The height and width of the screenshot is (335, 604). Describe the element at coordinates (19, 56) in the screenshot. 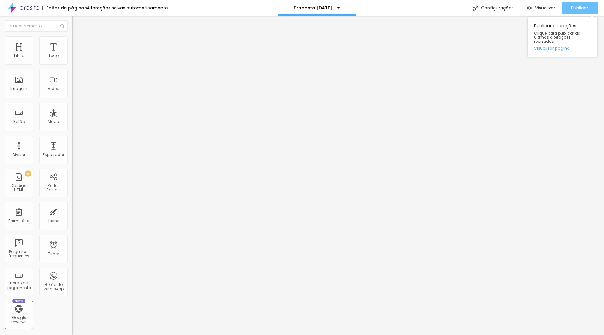

I see `div: Título` at that location.